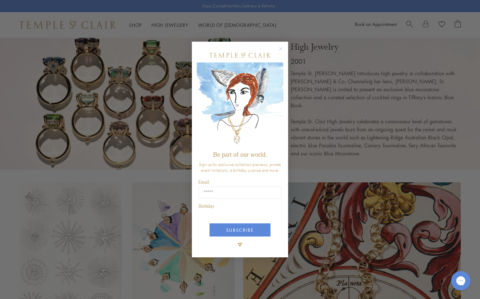 The height and width of the screenshot is (299, 480). I want to click on button: Close dialog, so click(284, 52).